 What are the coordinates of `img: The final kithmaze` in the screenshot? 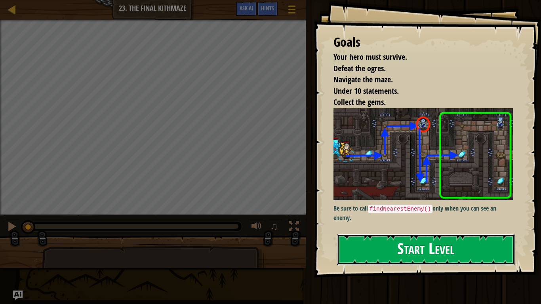 It's located at (423, 154).